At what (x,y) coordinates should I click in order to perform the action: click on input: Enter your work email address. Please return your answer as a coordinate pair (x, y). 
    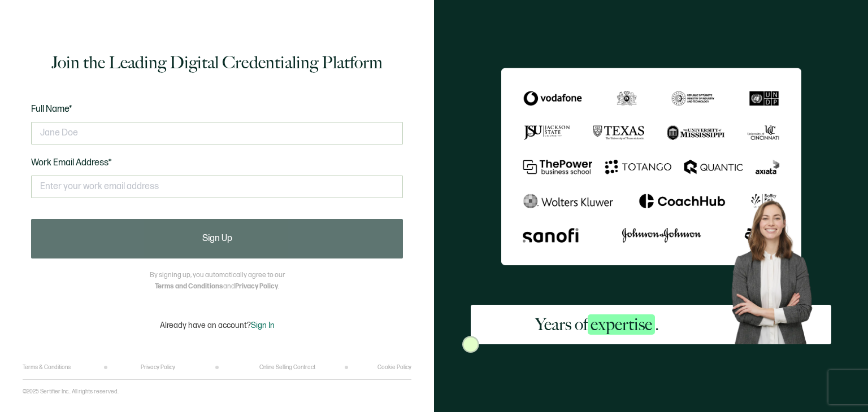
    Looking at the image, I should click on (217, 187).